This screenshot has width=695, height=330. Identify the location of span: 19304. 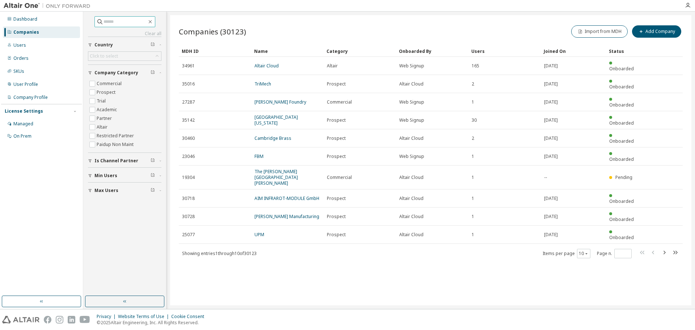
(188, 177).